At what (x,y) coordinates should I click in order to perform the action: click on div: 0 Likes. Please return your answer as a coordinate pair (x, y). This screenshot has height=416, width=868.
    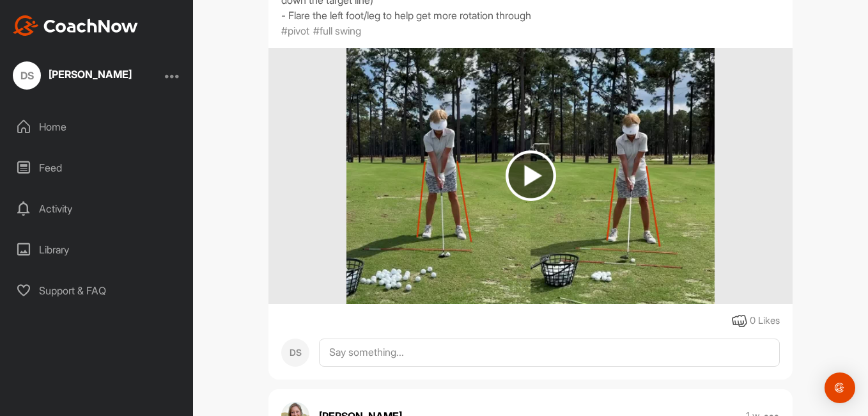
    Looking at the image, I should click on (764, 320).